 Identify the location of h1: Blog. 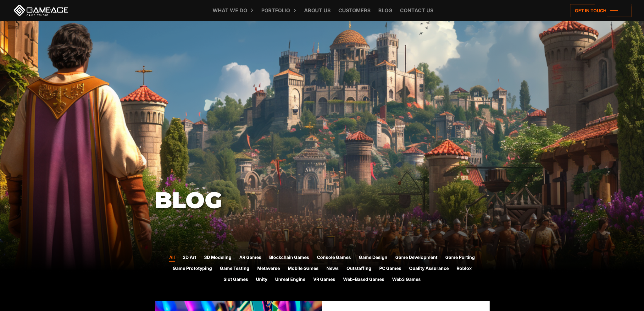
(322, 201).